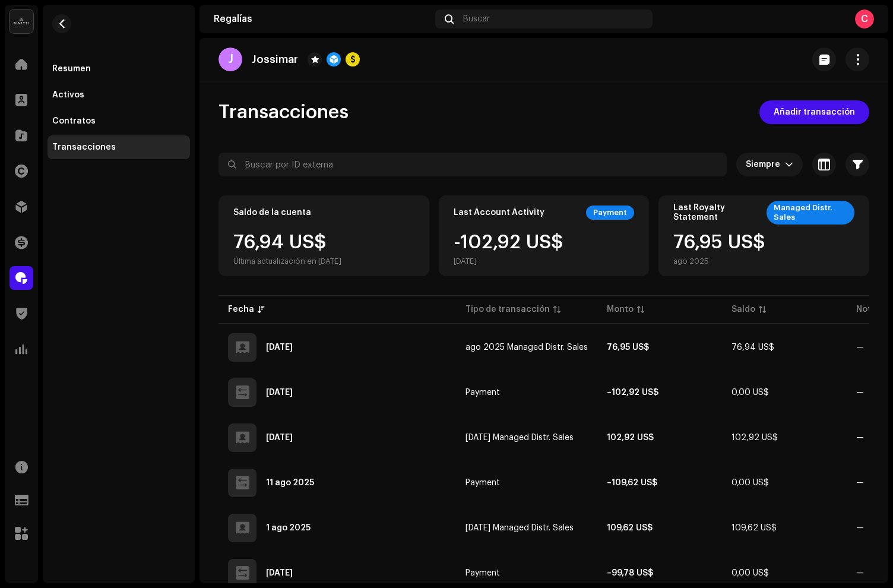  What do you see at coordinates (119, 147) in the screenshot?
I see `re-m-nav-item: Transacciones` at bounding box center [119, 147].